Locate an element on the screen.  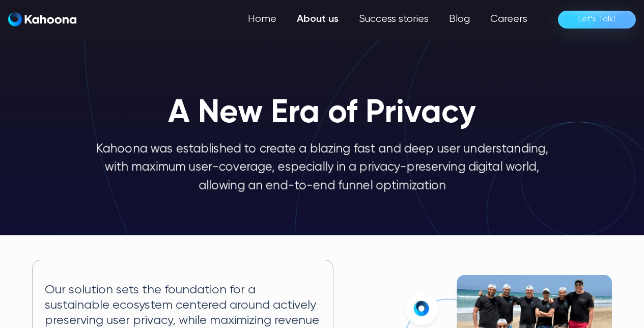
a: home is located at coordinates (42, 19).